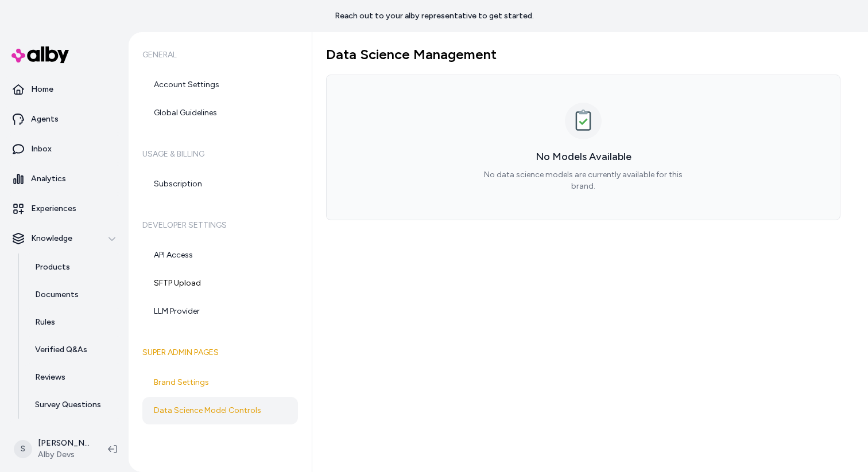  Describe the element at coordinates (64, 179) in the screenshot. I see `a: Analytics` at that location.